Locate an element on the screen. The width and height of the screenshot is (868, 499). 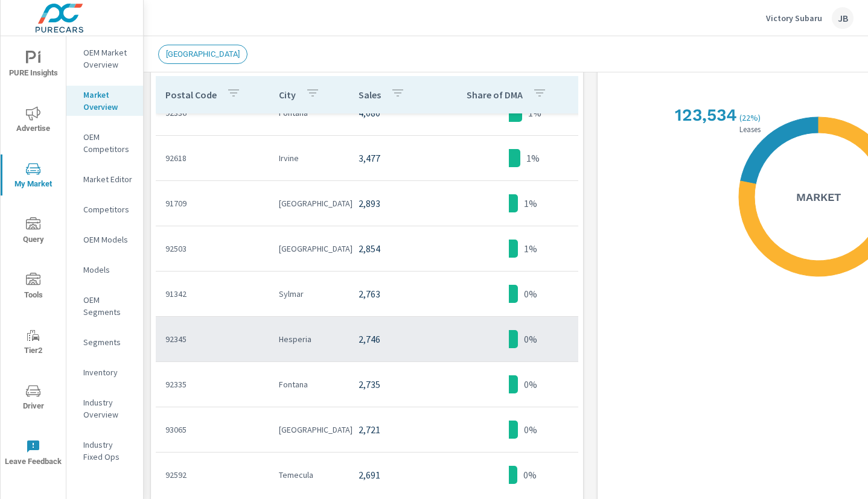
p: Hesperia is located at coordinates (309, 339).